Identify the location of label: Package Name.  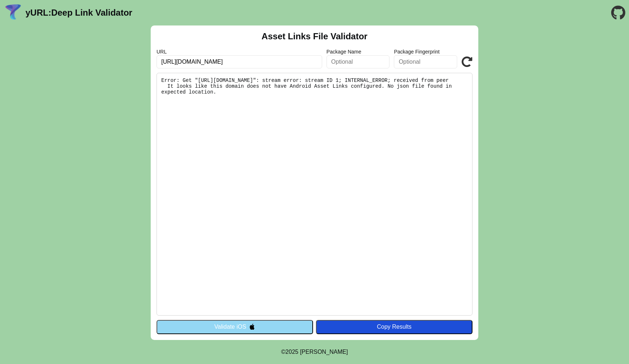
(358, 51).